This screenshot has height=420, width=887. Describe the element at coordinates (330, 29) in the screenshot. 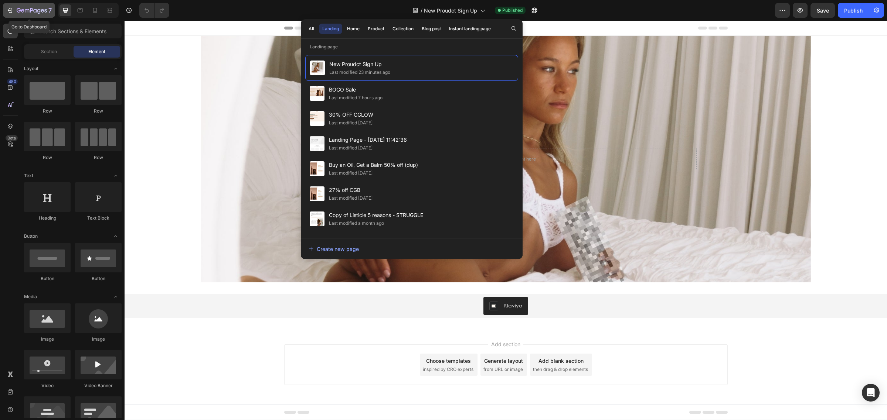

I see `button: Landing` at that location.